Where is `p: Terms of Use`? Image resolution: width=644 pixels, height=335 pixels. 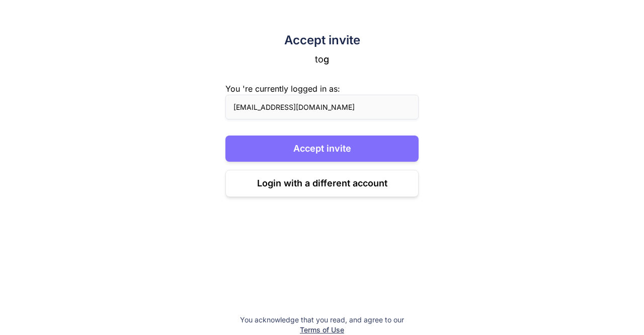 p: Terms of Use is located at coordinates (322, 330).